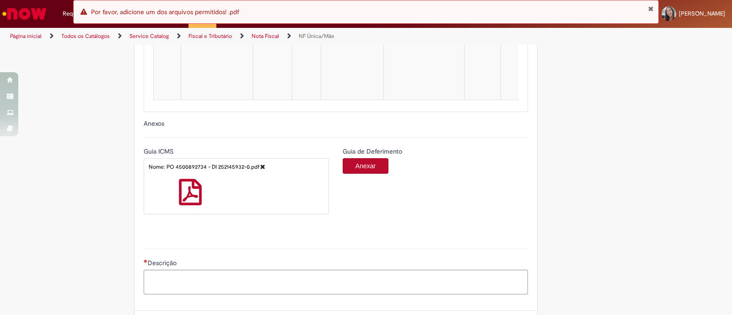 Image resolution: width=732 pixels, height=315 pixels. I want to click on ul: Trilhas de página, so click(244, 36).